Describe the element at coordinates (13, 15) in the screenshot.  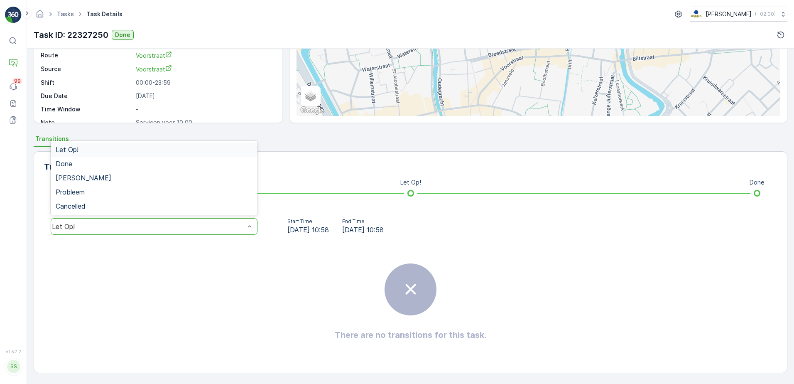
I see `img: logo` at that location.